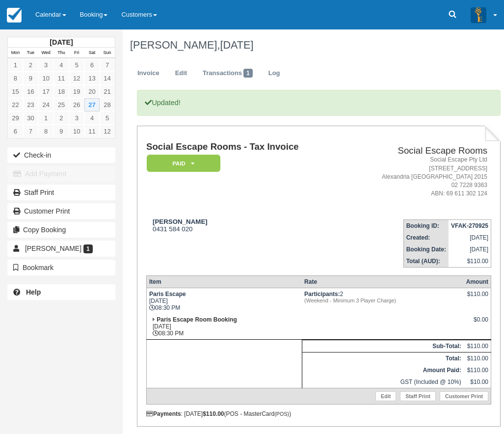  Describe the element at coordinates (46, 104) in the screenshot. I see `a: 24` at that location.